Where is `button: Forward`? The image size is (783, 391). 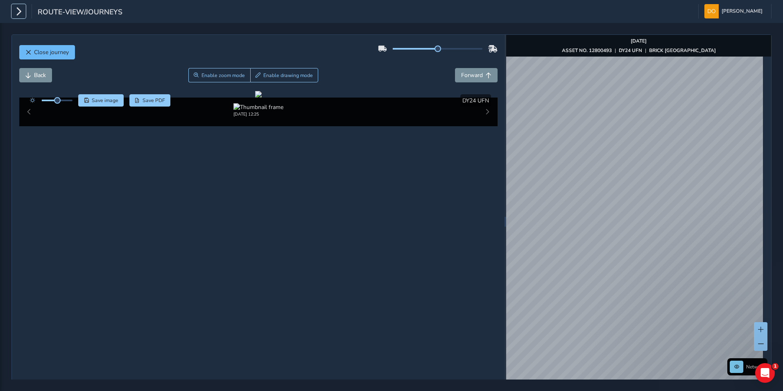 button: Forward is located at coordinates (476, 75).